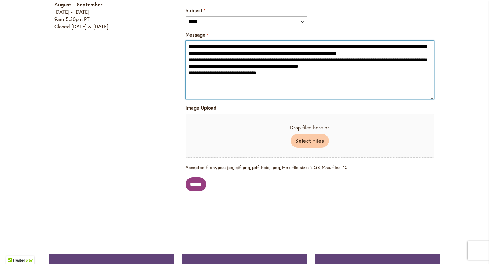 The height and width of the screenshot is (264, 489). Describe the element at coordinates (79, 4) in the screenshot. I see `strong: August – September` at that location.